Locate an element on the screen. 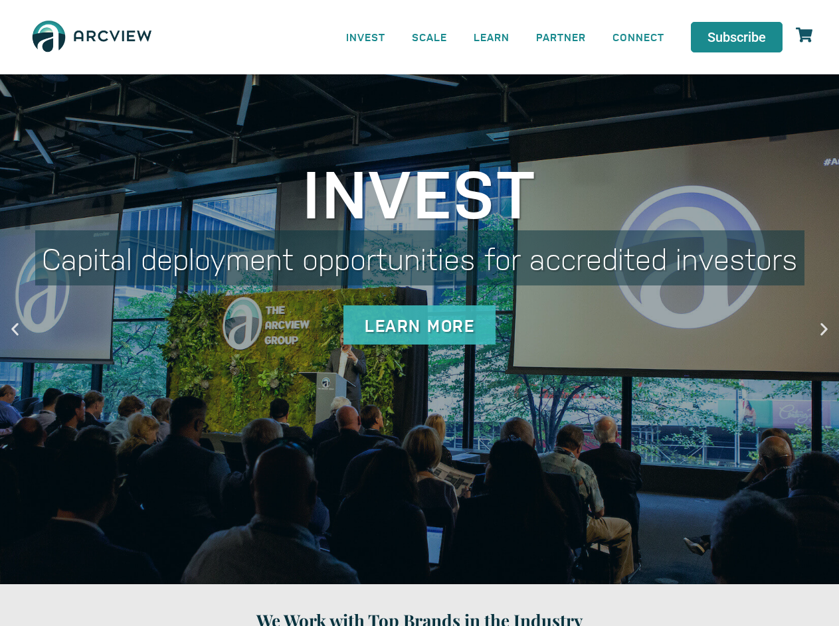 Image resolution: width=839 pixels, height=626 pixels. a: CONNECT is located at coordinates (638, 37).